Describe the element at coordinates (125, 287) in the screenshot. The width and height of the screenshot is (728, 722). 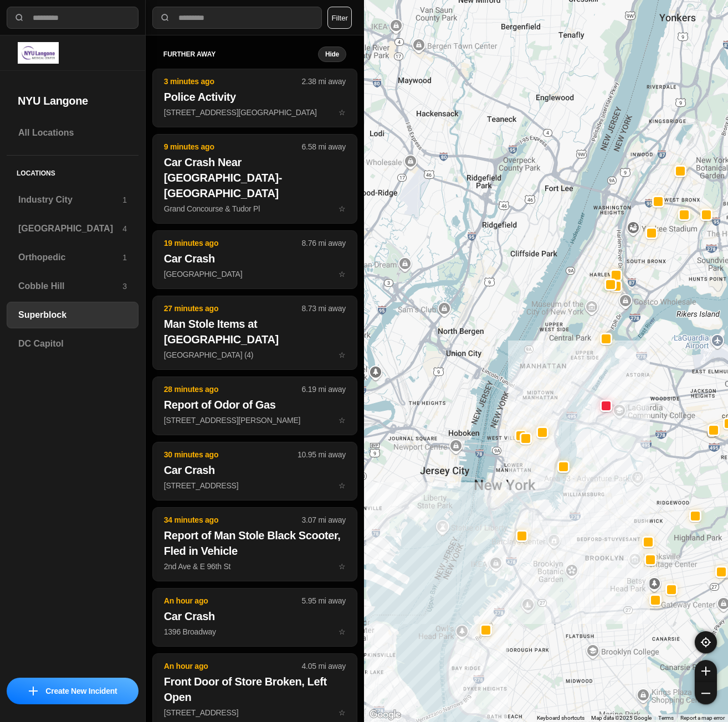
I see `p: 3` at that location.